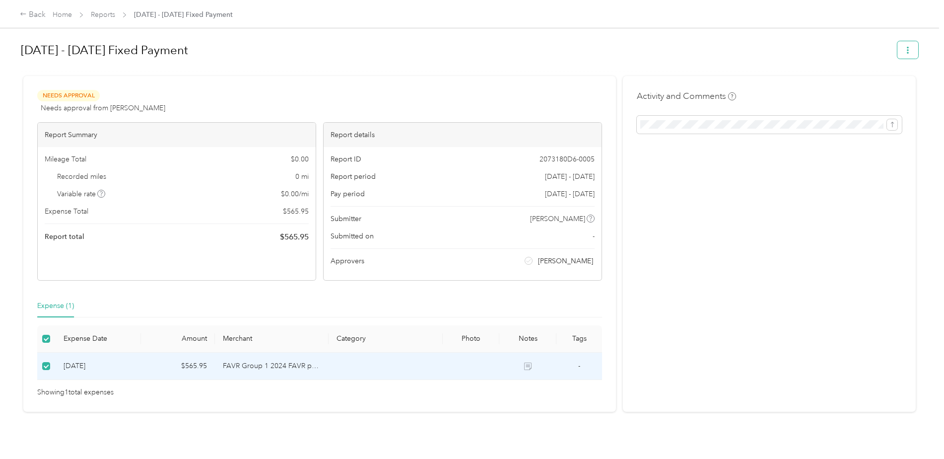 The width and height of the screenshot is (944, 459). Describe the element at coordinates (471, 338) in the screenshot. I see `th: Photo` at that location.